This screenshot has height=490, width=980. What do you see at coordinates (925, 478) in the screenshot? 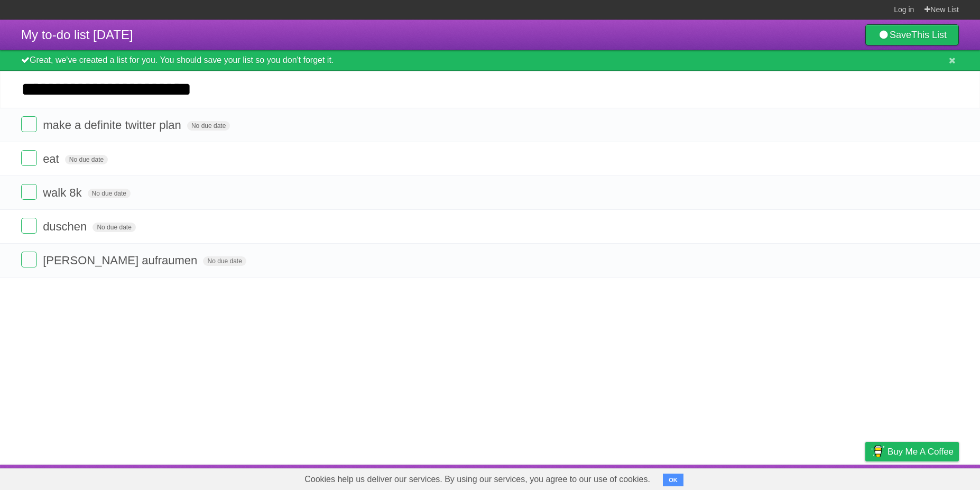
I see `a: Suggest a feature` at bounding box center [925, 478].